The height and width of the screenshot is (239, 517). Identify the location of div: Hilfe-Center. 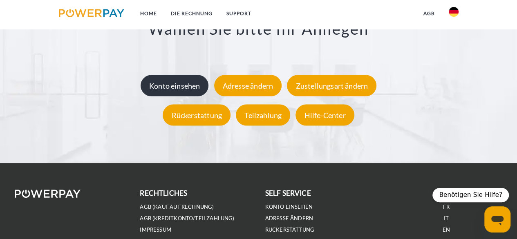
(324, 115).